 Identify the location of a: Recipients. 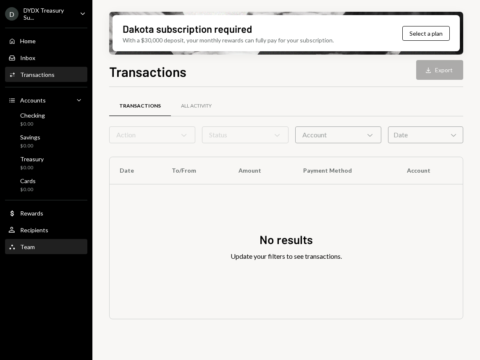
(46, 230).